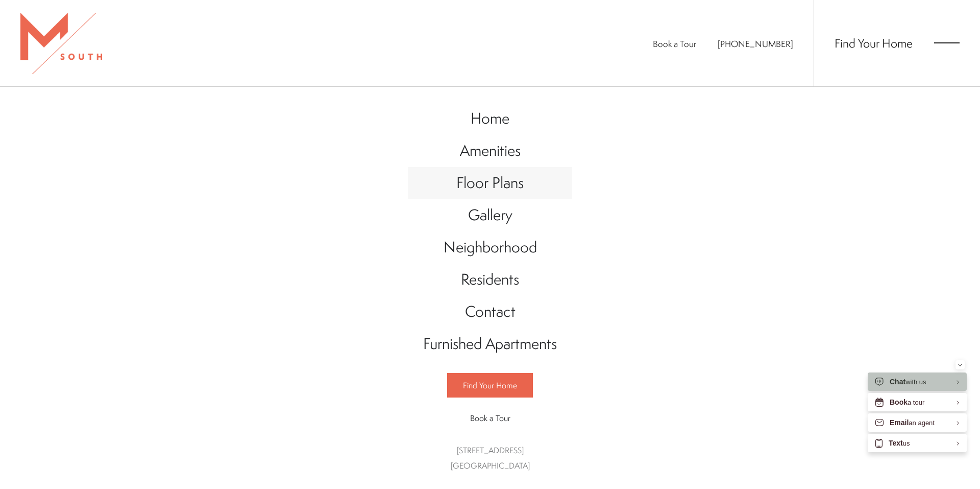 Image resolution: width=980 pixels, height=489 pixels. What do you see at coordinates (490, 248) in the screenshot?
I see `a: Go to Neighborhood` at bounding box center [490, 248].